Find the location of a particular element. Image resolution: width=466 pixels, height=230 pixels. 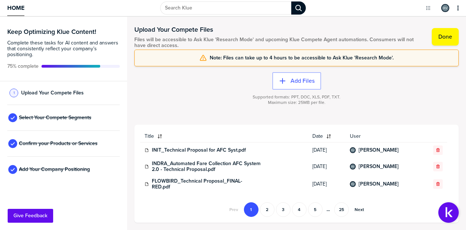

h1: Upload Your Compete Files is located at coordinates (279, 29).